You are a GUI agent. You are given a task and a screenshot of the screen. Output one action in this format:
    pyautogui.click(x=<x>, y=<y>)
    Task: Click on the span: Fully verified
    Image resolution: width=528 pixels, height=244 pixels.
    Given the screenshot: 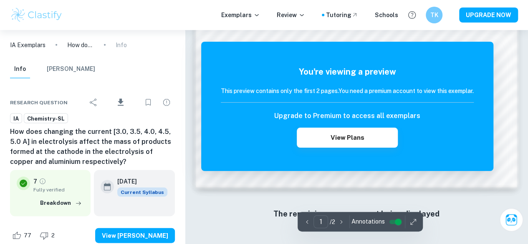 What is the action you would take?
    pyautogui.click(x=58, y=190)
    